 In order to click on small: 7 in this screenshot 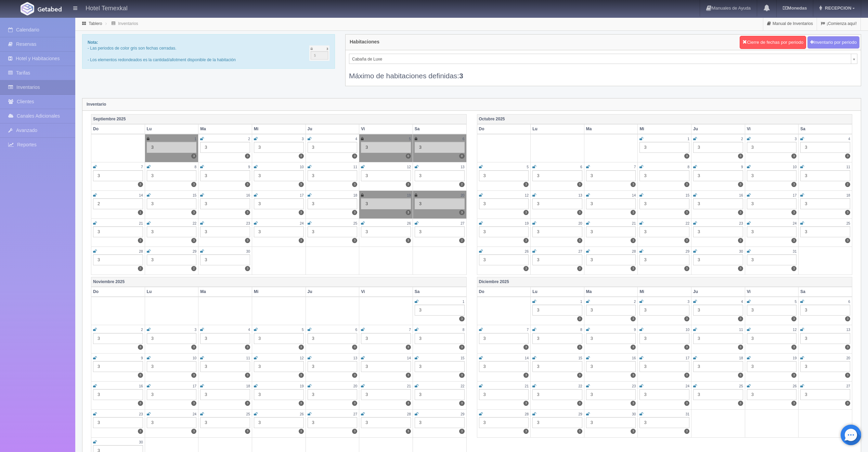, I will do `click(634, 167)`.